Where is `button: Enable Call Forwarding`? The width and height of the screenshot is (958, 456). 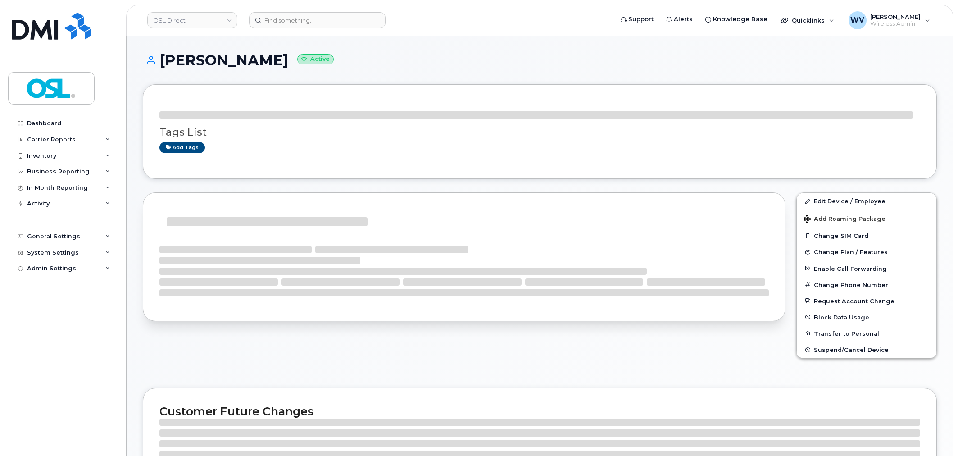 button: Enable Call Forwarding is located at coordinates (867, 269).